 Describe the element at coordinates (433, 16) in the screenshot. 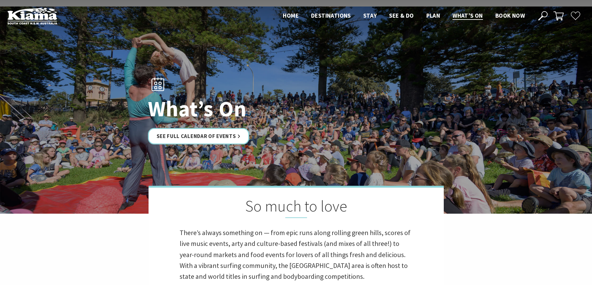

I see `span: Plan` at that location.